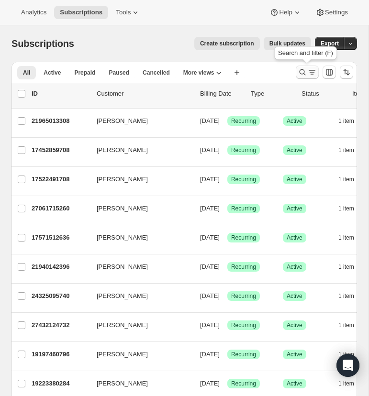 The image size is (369, 396). Describe the element at coordinates (60, 94) in the screenshot. I see `p: ID` at that location.